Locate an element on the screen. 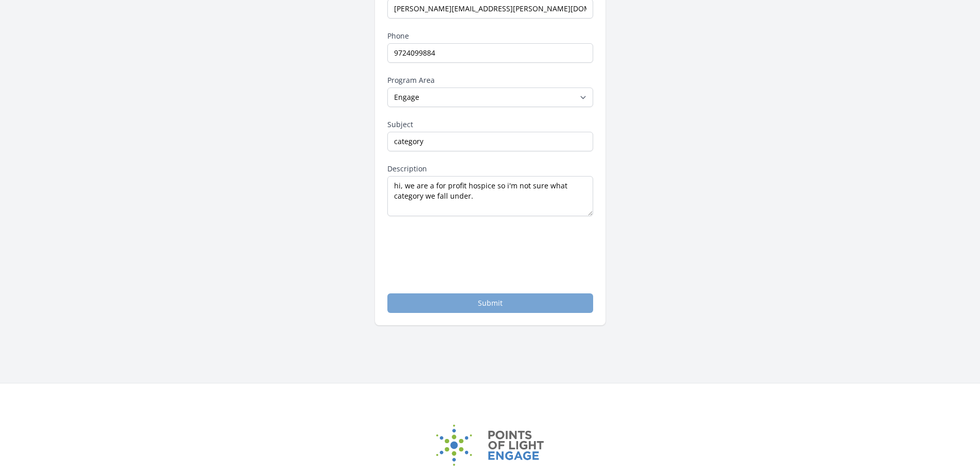 Image resolution: width=980 pixels, height=473 pixels. label: Program Area is located at coordinates (490, 81).